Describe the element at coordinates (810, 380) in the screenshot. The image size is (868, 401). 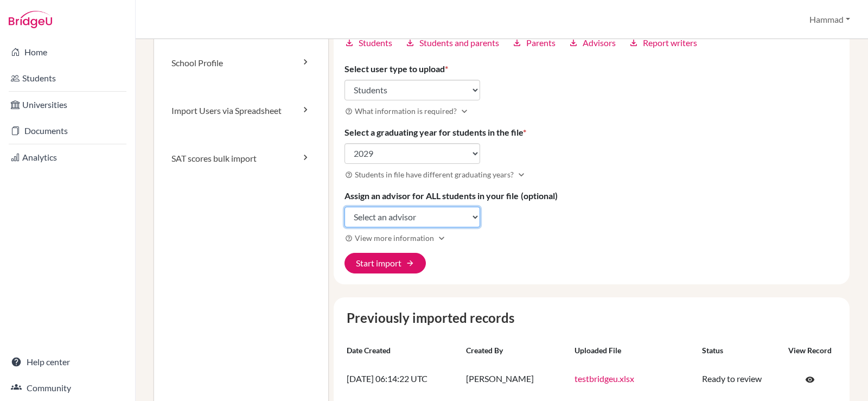
I see `span: visibility` at that location.